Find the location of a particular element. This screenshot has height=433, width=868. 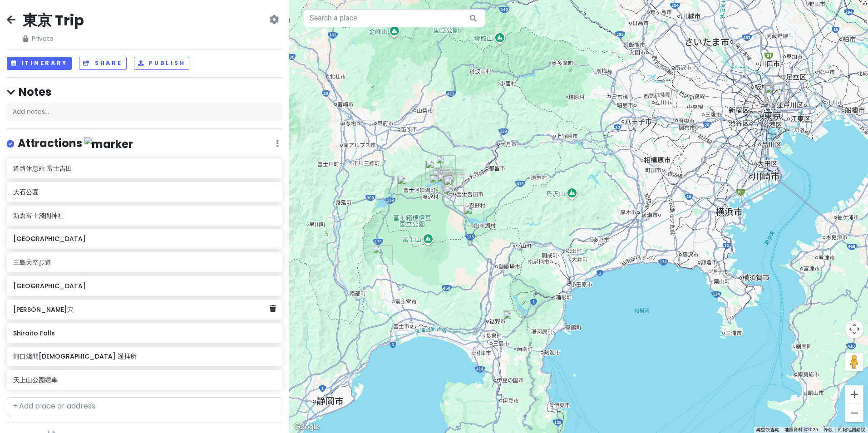

div: sai Breakfast and Cafe is located at coordinates (452, 186).